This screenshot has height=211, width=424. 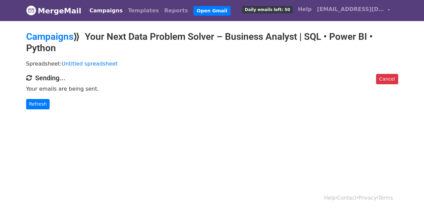 I want to click on a: Daily emails left: 50, so click(x=267, y=9).